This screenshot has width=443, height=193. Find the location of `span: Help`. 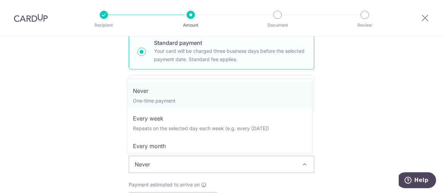

span: Help is located at coordinates (22, 8).